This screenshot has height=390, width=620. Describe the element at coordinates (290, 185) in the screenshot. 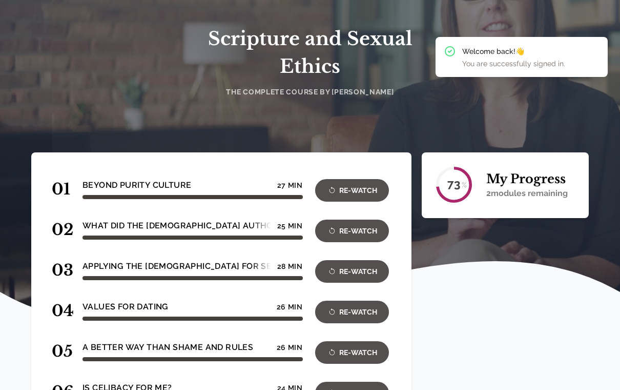

I see `h4: 27 min` at that location.